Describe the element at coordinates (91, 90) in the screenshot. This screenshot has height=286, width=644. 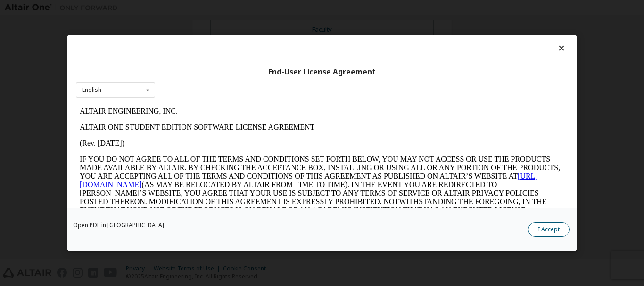
I see `div: English` at that location.